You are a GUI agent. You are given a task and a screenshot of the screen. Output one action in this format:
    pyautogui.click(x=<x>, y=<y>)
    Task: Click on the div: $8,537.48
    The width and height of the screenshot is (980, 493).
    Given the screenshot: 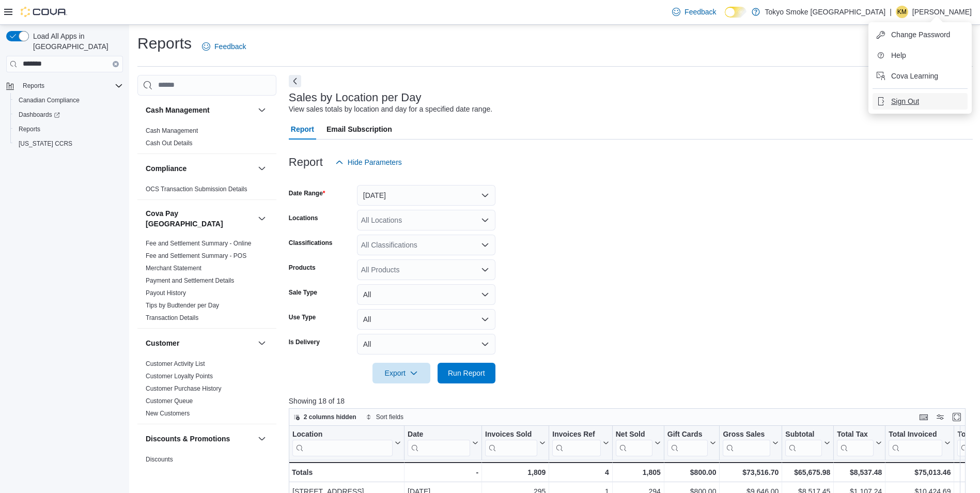 What is the action you would take?
    pyautogui.click(x=859, y=473)
    